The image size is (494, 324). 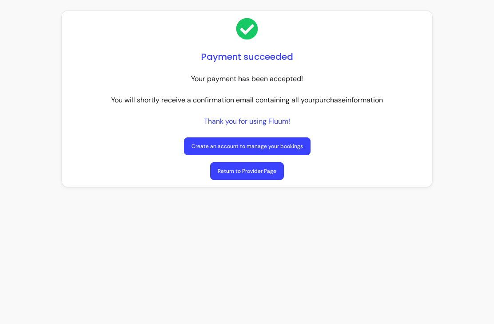 What do you see at coordinates (247, 79) in the screenshot?
I see `p: Your payment has been accepted!` at bounding box center [247, 79].